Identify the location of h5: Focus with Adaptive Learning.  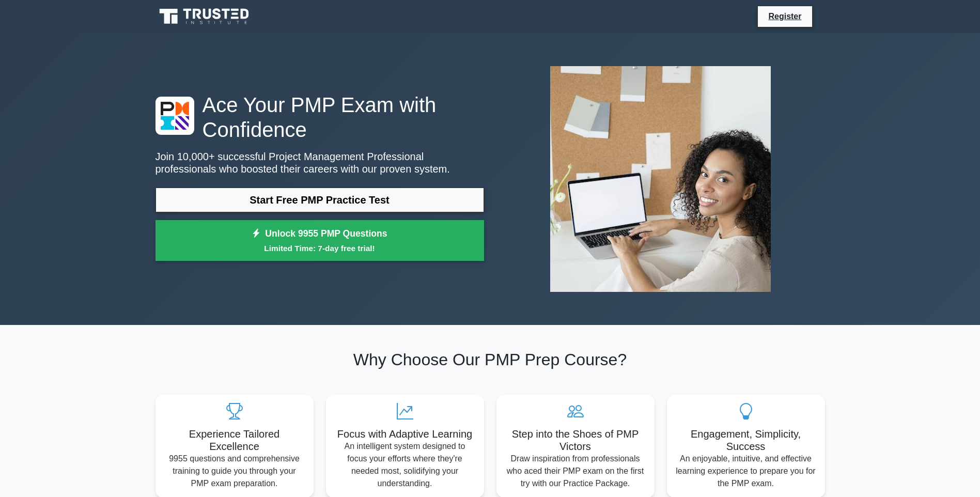
(405, 434).